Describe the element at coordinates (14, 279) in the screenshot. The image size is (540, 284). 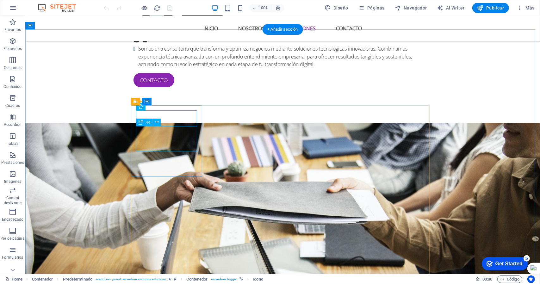
I see `a: Haz clic para cancelar la selección y doble clic para abrir páginas` at that location.